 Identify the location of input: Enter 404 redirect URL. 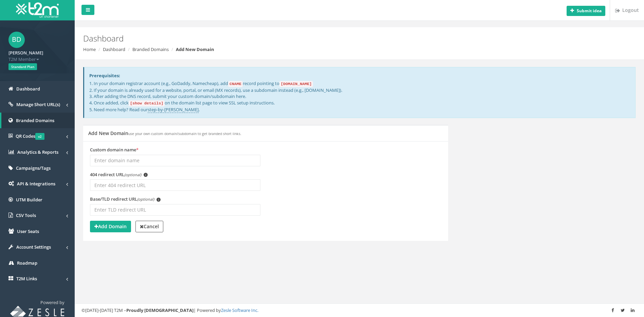
(175, 185).